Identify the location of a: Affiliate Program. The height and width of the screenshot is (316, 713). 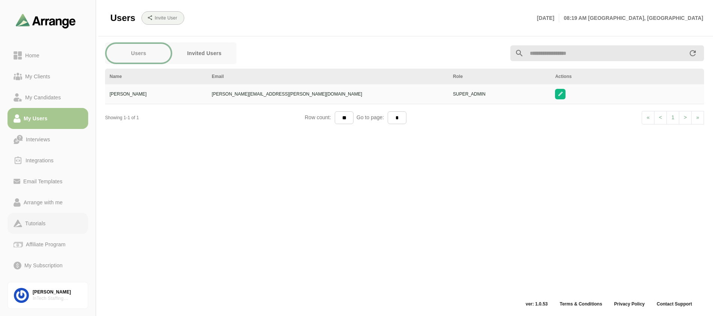
(48, 245).